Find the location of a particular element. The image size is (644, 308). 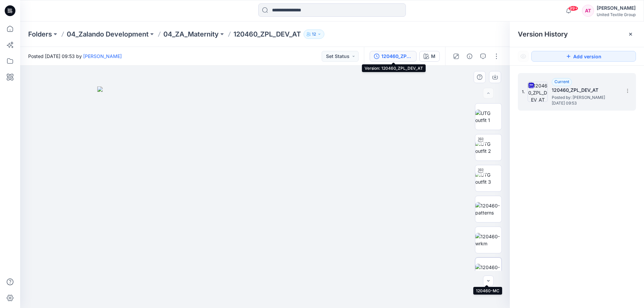

span: 1. is located at coordinates (523, 92).